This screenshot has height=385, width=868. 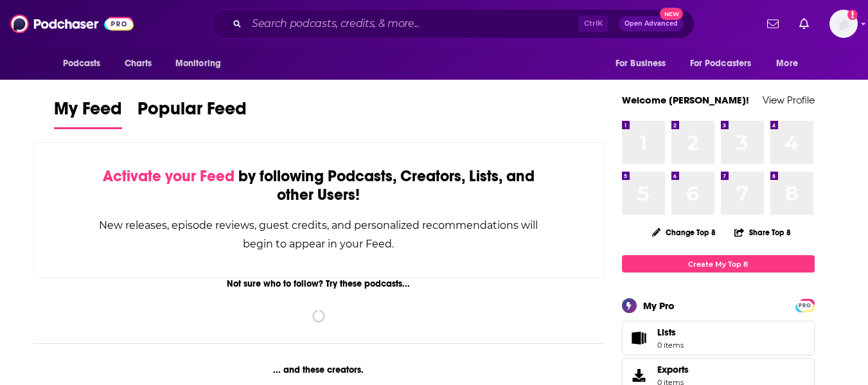 I want to click on span: Open Advanced, so click(x=651, y=23).